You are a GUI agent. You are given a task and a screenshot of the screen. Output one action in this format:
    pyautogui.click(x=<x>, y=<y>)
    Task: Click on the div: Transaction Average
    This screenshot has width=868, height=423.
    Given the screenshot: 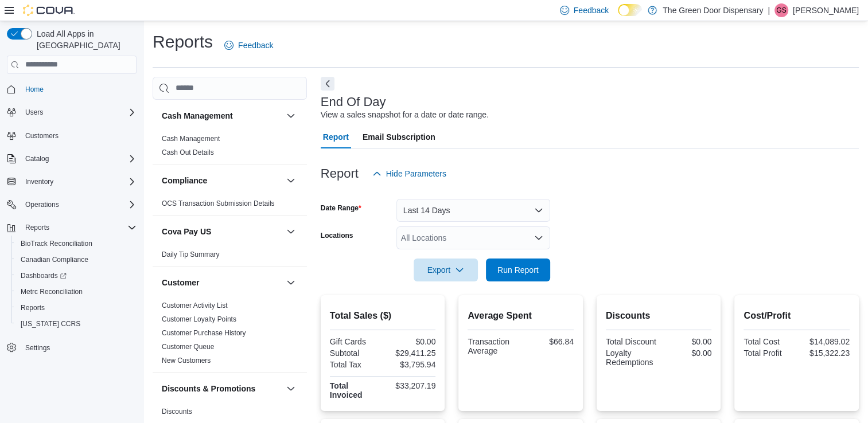 What is the action you would take?
    pyautogui.click(x=492, y=347)
    